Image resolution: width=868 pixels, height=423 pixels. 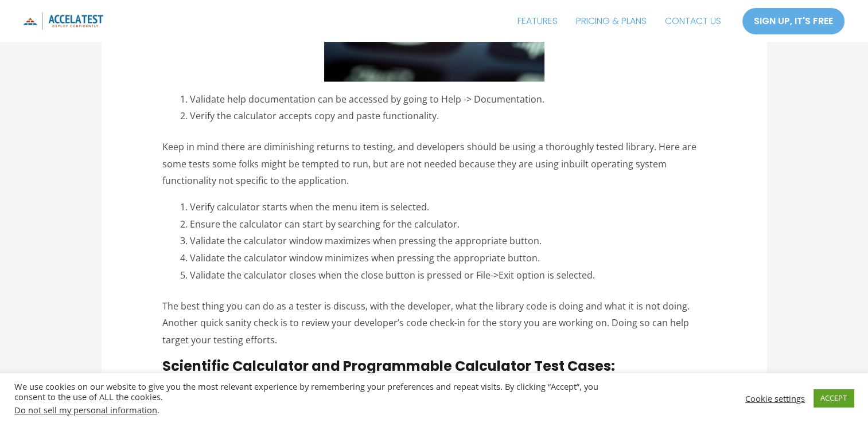 I want to click on a: Do not sell my personal information, so click(x=85, y=410).